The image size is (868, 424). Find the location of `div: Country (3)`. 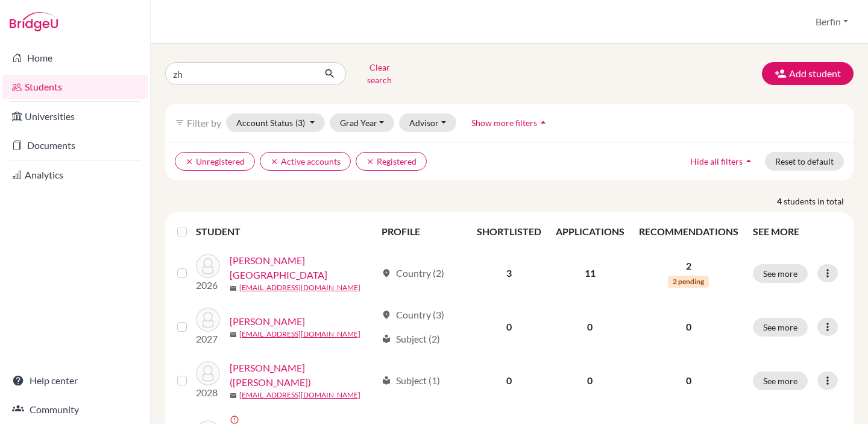

div: Country (3) is located at coordinates (413, 315).